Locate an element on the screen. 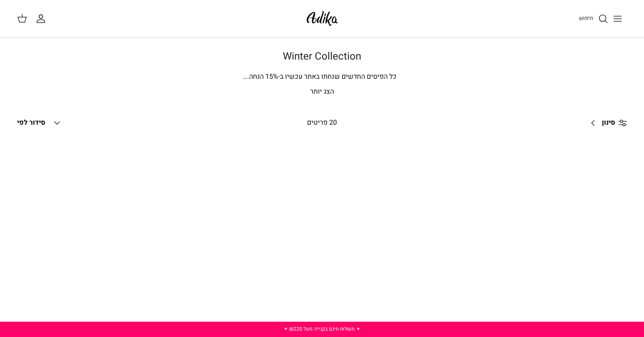 The height and width of the screenshot is (337, 644). span: % הנחה. is located at coordinates (260, 77).